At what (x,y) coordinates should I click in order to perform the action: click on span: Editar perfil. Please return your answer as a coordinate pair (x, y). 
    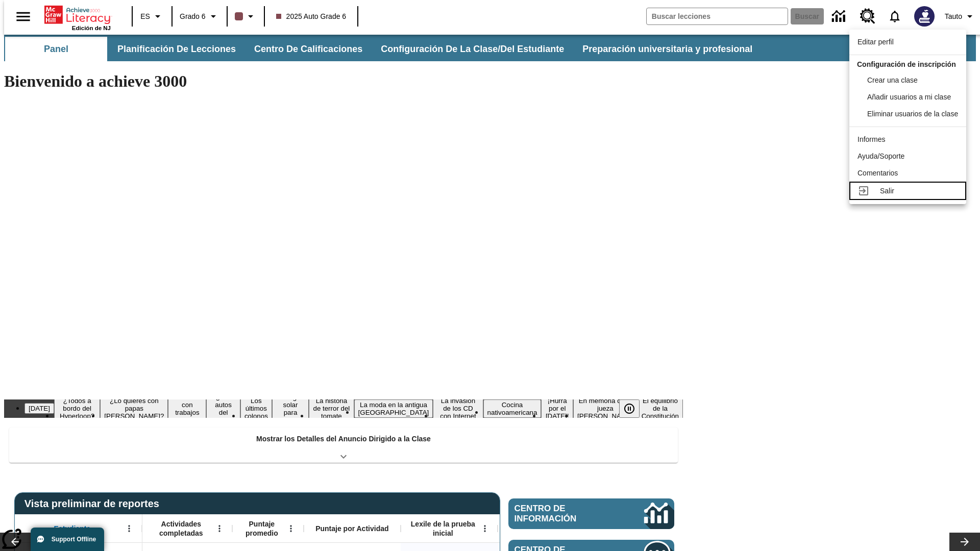
    Looking at the image, I should click on (875, 42).